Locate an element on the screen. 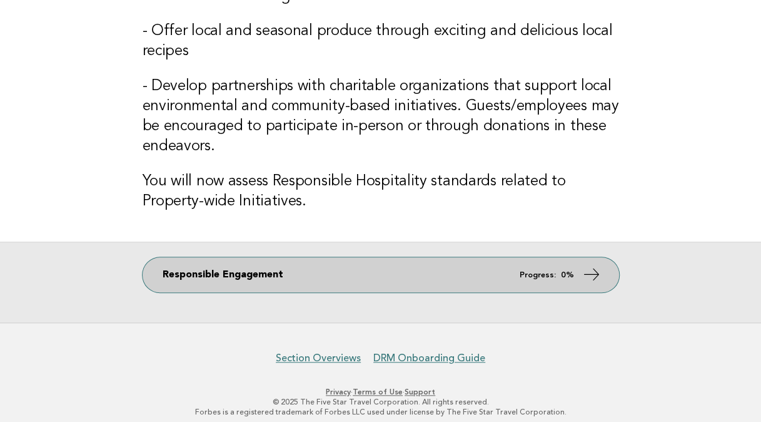  p: © 2025 The Five Star Travel Corporation. All rights reserved. is located at coordinates (380, 402).